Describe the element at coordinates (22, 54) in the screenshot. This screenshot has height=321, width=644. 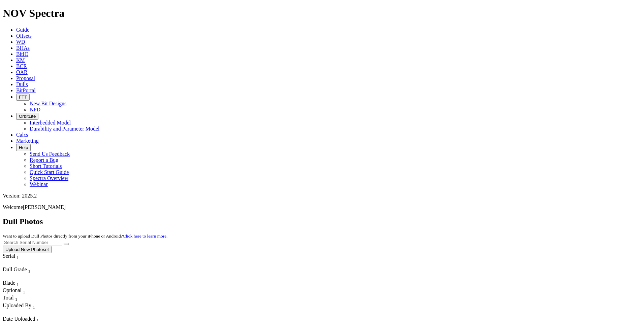
I see `span: BitIQ` at that location.